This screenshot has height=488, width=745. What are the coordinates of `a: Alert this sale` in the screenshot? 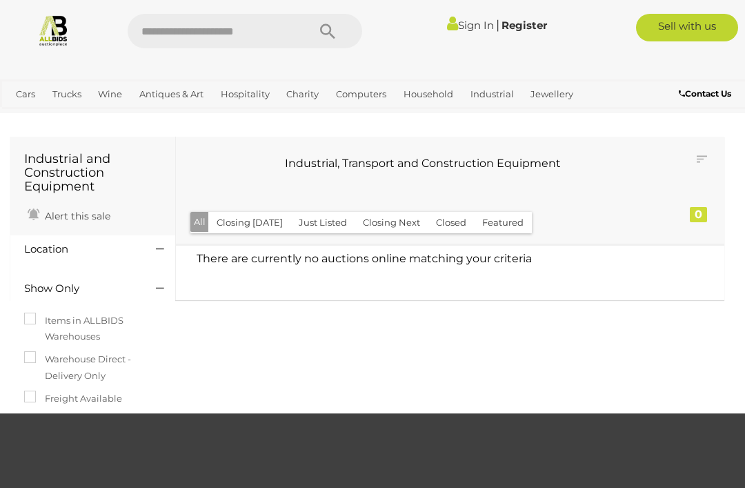 It's located at (69, 215).